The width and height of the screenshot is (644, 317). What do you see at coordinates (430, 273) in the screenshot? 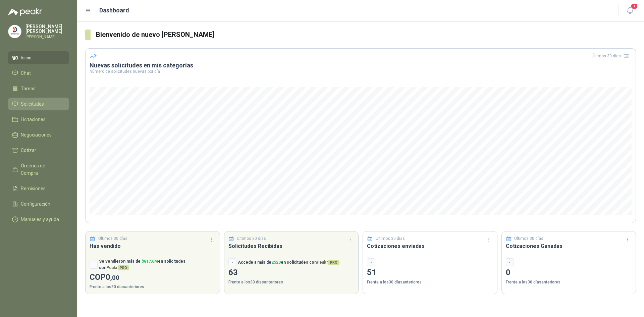
I see `p: 51` at bounding box center [430, 273].